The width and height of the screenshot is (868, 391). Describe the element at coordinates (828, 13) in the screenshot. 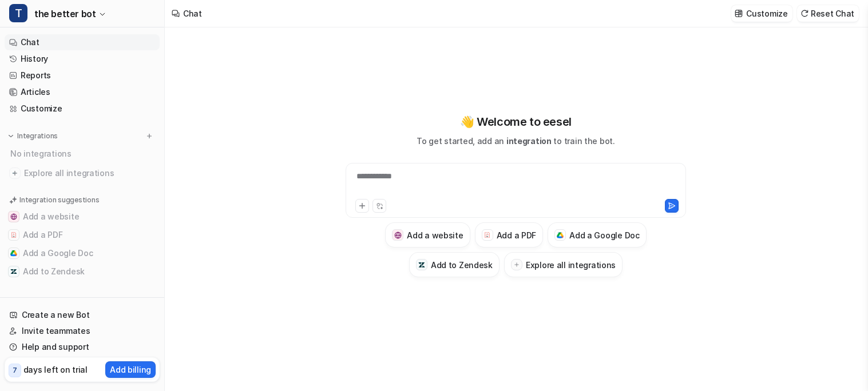

I see `button: Reset Chat` at that location.